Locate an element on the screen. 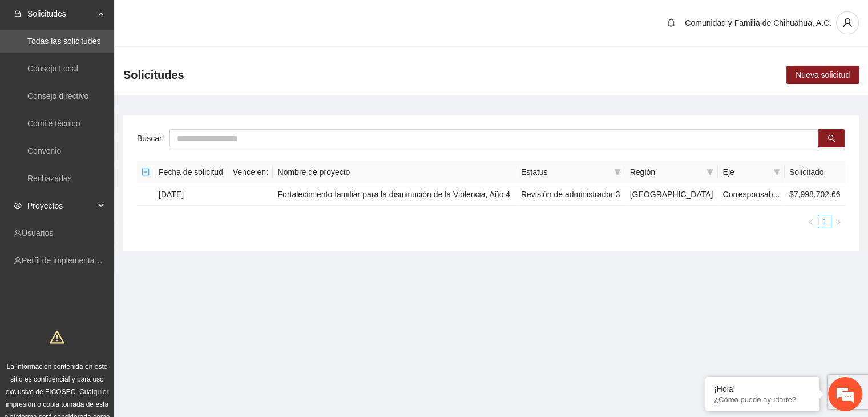 The width and height of the screenshot is (868, 417). button: bell is located at coordinates (671, 22).